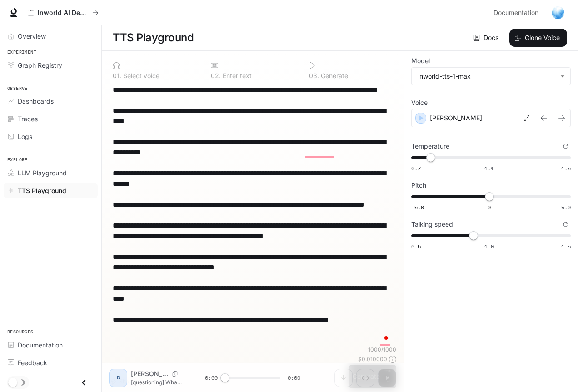 This screenshot has width=578, height=392. What do you see at coordinates (486, 38) in the screenshot?
I see `a: Docs` at bounding box center [486, 38].